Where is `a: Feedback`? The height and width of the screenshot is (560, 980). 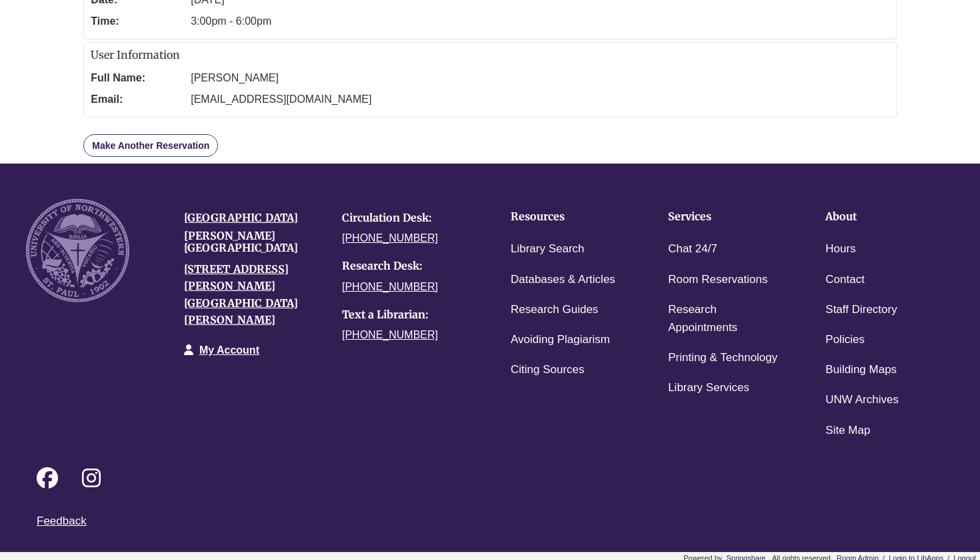
a: Feedback is located at coordinates (62, 520).